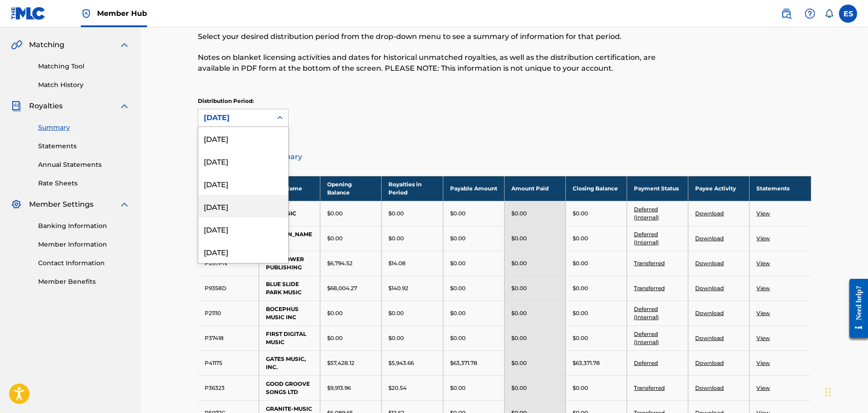 The height and width of the screenshot is (413, 868). Describe the element at coordinates (342, 289) in the screenshot. I see `p: $68,004.27` at that location.